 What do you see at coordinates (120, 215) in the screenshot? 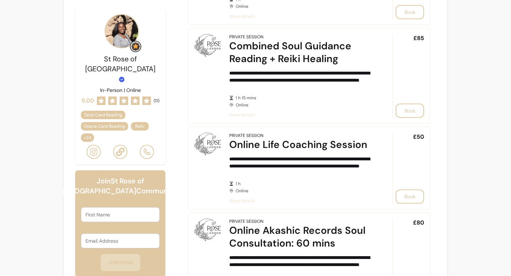
I see `input: First Name` at bounding box center [120, 215].